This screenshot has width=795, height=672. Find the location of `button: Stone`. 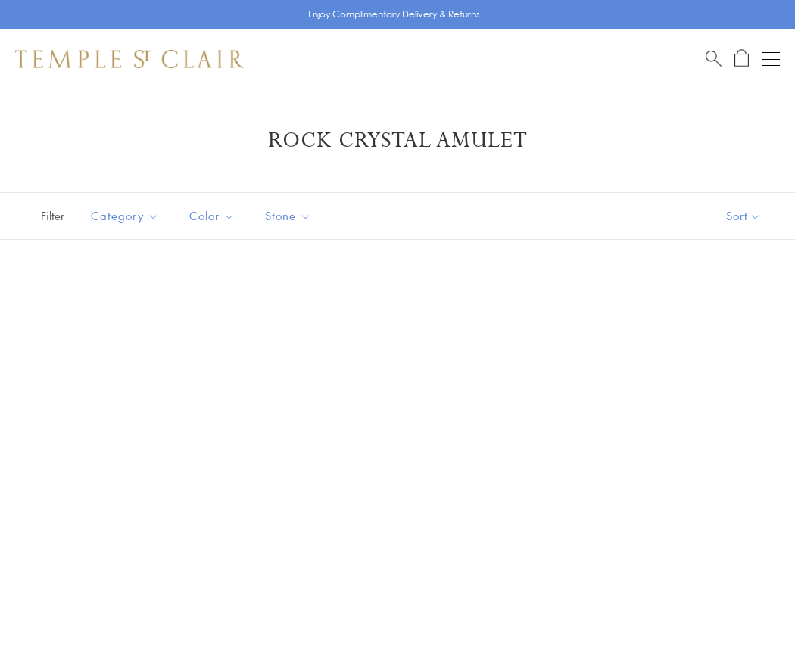

button: Stone is located at coordinates (288, 216).